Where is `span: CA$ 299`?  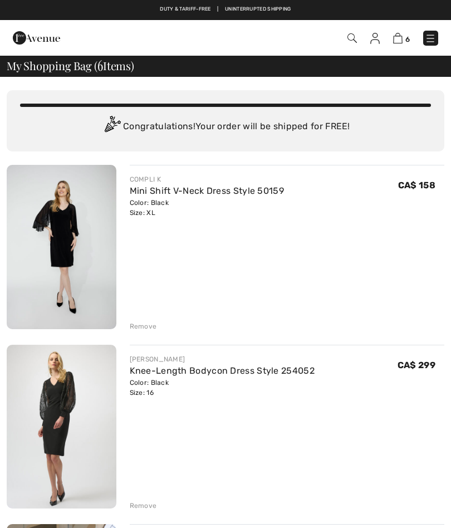
span: CA$ 299 is located at coordinates (417, 365).